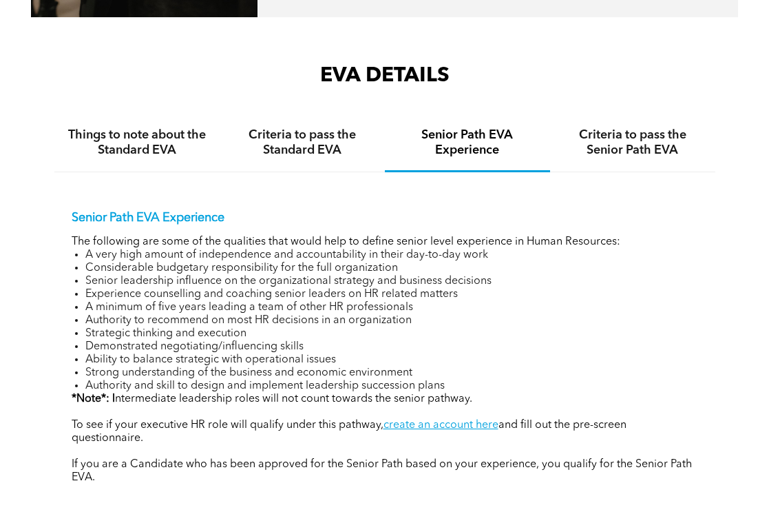 The height and width of the screenshot is (532, 769). What do you see at coordinates (385, 399) in the screenshot?
I see `p: ntermediate leadership roles will not count towards the senior pathway.` at bounding box center [385, 399].